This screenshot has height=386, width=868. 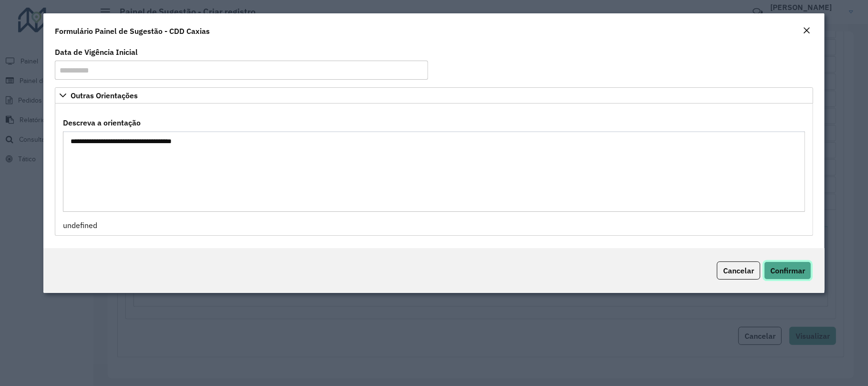 What do you see at coordinates (807, 31) in the screenshot?
I see `button: Close` at bounding box center [807, 31].